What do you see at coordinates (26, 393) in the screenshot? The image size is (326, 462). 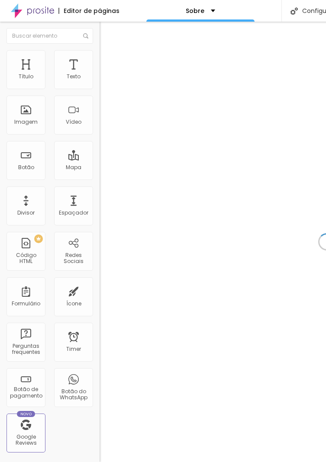 I see `div: Botão de pagamento` at bounding box center [26, 393].